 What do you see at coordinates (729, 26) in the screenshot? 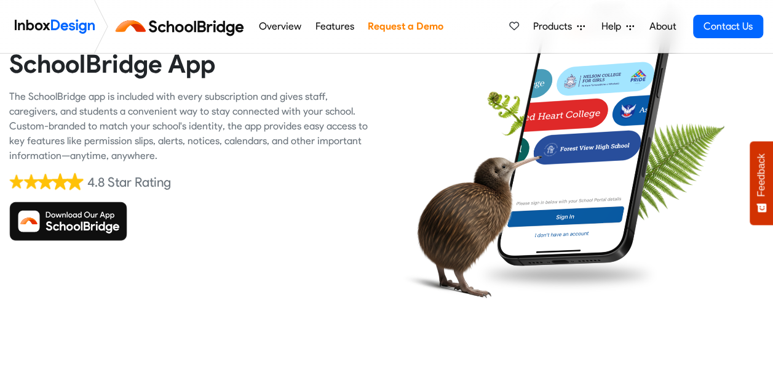
I see `a: Contact Us` at bounding box center [729, 26].